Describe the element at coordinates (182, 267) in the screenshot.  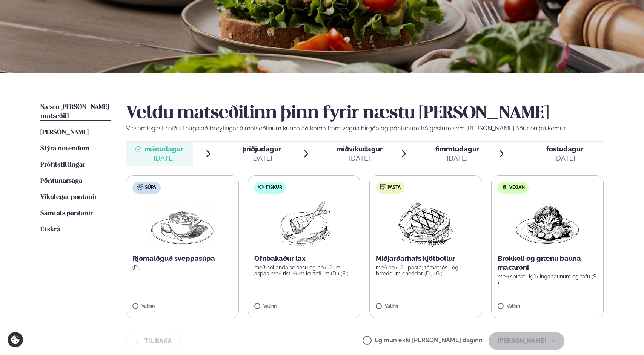
I see `p: (D )` at that location.